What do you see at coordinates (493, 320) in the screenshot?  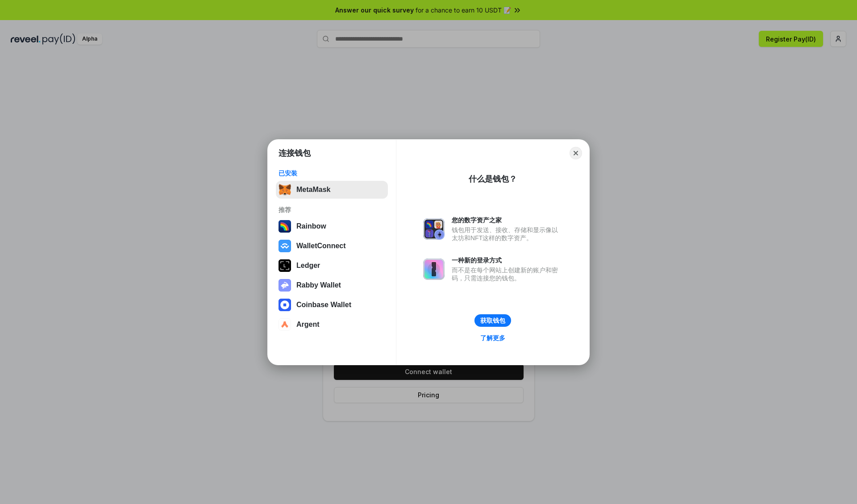 I see `div: 获取钱包` at bounding box center [493, 320].